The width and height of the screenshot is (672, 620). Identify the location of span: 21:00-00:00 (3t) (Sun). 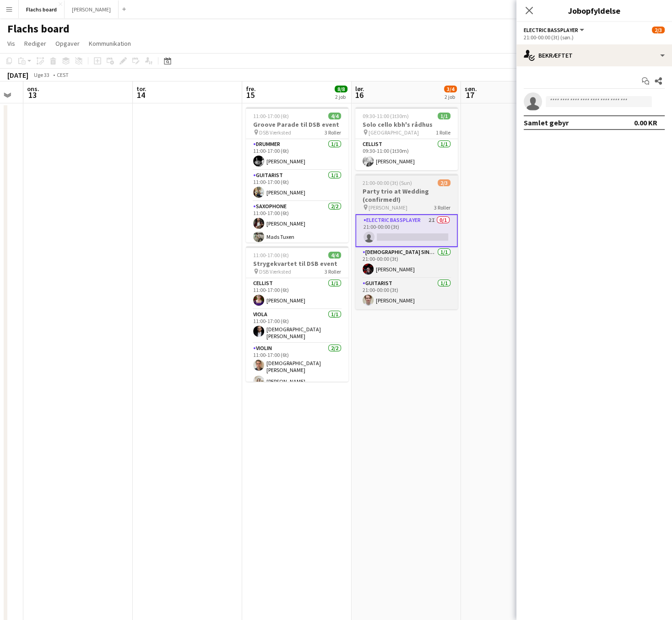
(388, 183).